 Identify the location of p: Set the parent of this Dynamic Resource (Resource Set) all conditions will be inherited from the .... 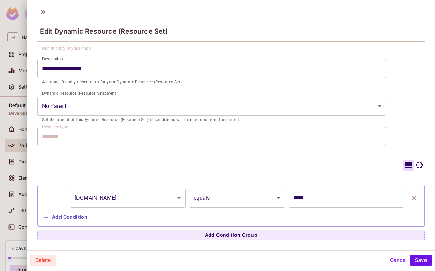
(212, 120).